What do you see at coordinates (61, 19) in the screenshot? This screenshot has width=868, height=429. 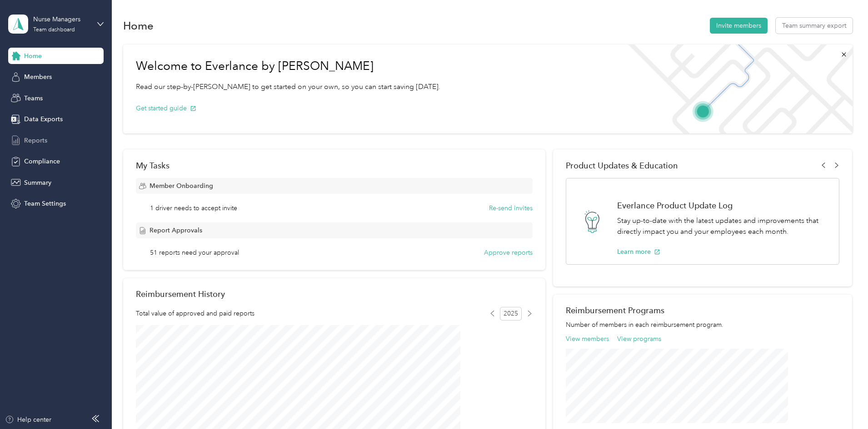 I see `div: Nurse Managers` at bounding box center [61, 19].